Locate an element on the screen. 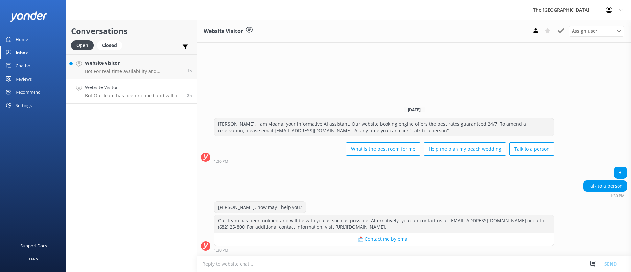  button: 📩 Contact me by email is located at coordinates (384, 239).